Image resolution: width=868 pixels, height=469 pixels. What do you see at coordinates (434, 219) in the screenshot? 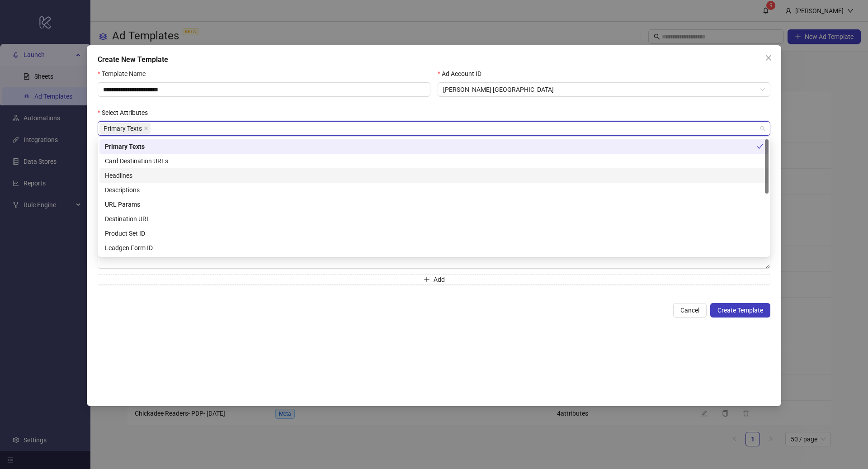
I see `div: Destination URL` at bounding box center [434, 219].